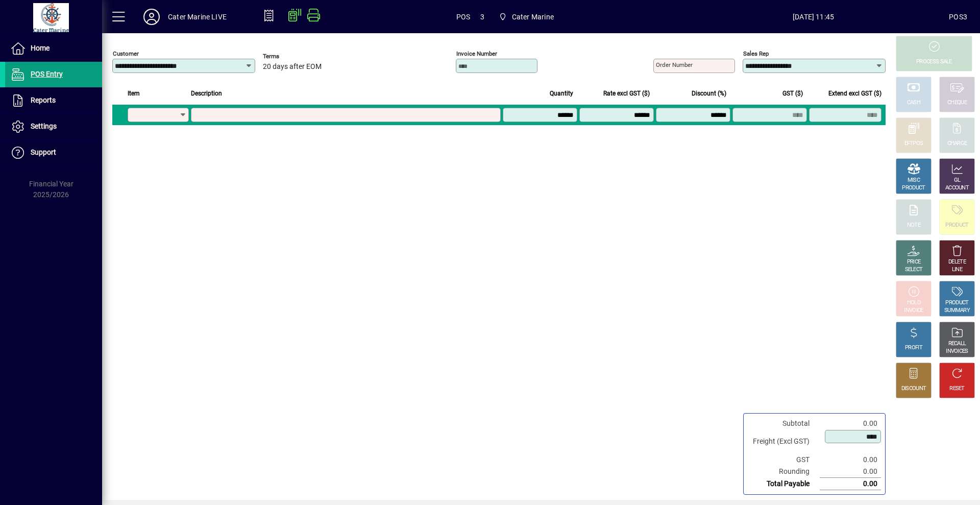 Image resolution: width=980 pixels, height=505 pixels. What do you see at coordinates (957, 188) in the screenshot?
I see `div: ACCOUNT` at bounding box center [957, 188].